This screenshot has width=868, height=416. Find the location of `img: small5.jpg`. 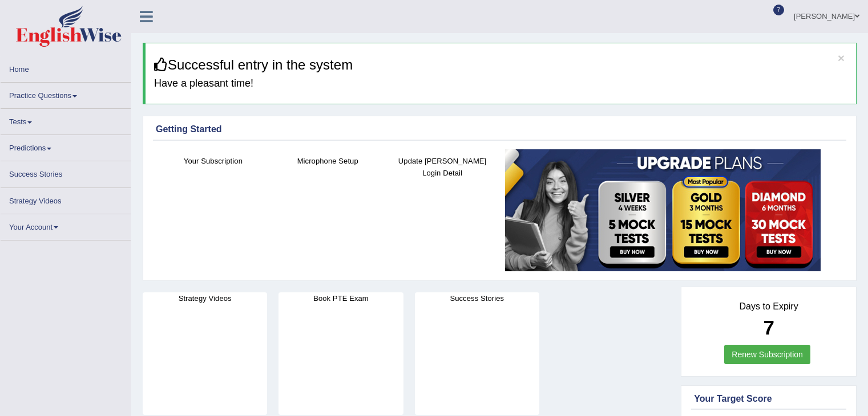

img: small5.jpg is located at coordinates (663, 210).